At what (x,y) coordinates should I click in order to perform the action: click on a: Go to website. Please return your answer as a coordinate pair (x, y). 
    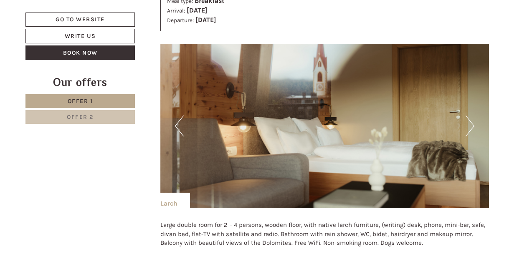
    Looking at the image, I should click on (80, 20).